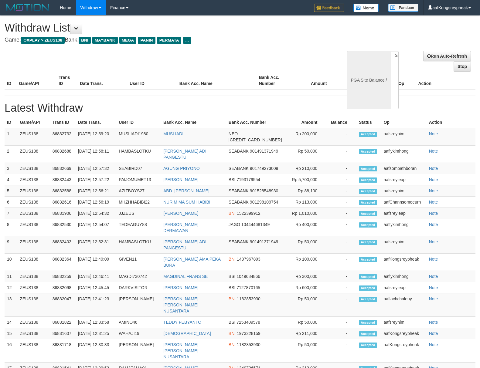 Image resolution: width=480 pixels, height=368 pixels. I want to click on th: Bank Acc. Name, so click(193, 122).